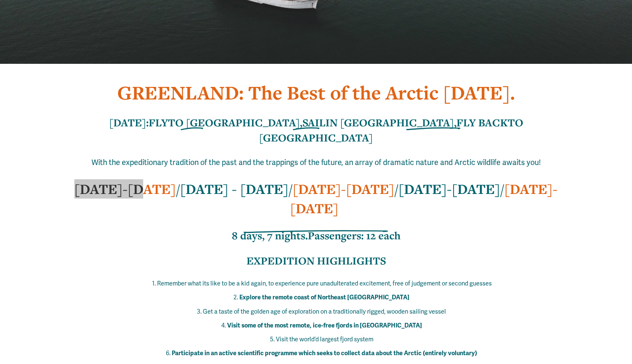  I want to click on strong: Passengers: 12 each, so click(354, 236).